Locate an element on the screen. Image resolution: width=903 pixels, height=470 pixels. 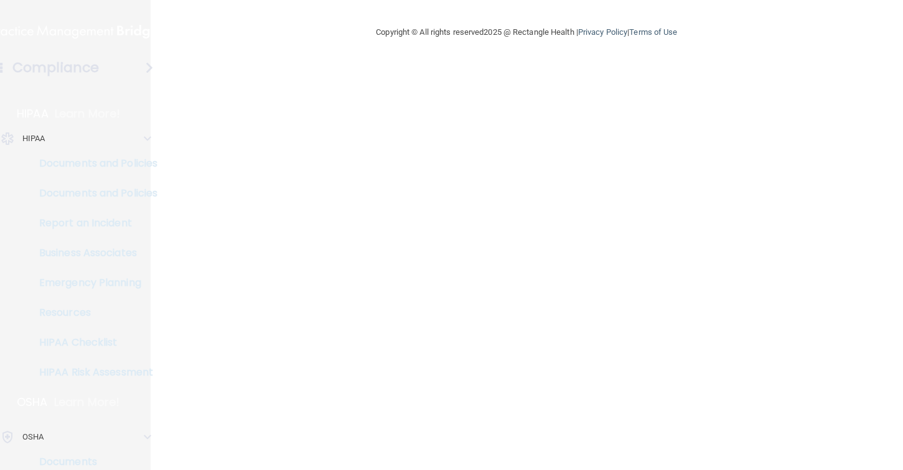
div: Copyright © All rights reserved 2025 @ Rectangle Health | | is located at coordinates (526, 32).